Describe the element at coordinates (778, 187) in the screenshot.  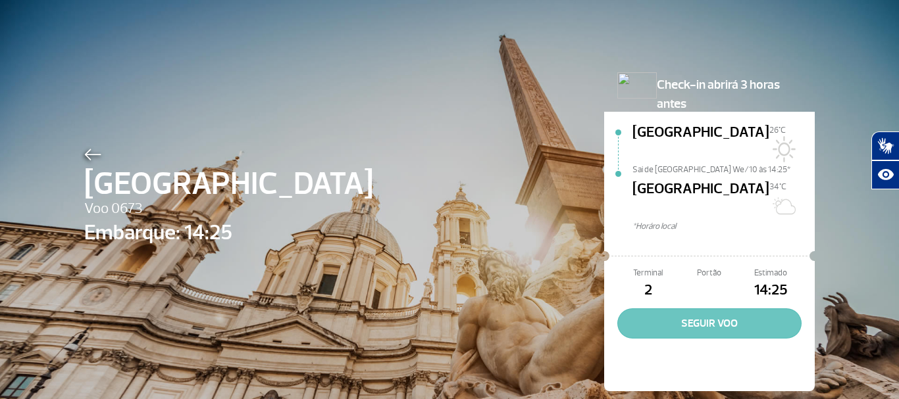
I see `span: 34°C` at that location.